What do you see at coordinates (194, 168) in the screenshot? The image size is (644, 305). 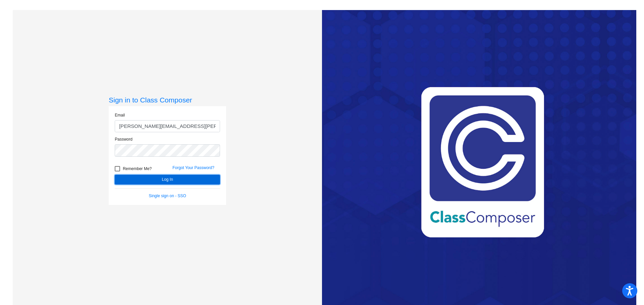 I see `a: Forgot Your Password?` at bounding box center [194, 168].